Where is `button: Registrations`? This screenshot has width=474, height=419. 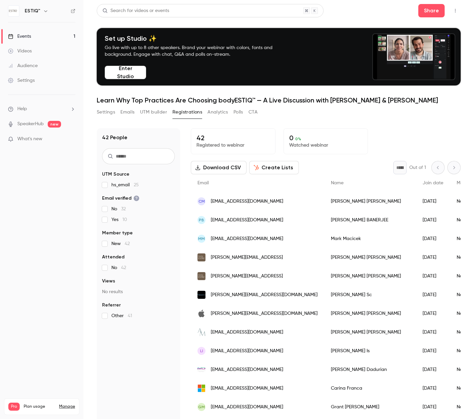 button: Registrations is located at coordinates (187, 112).